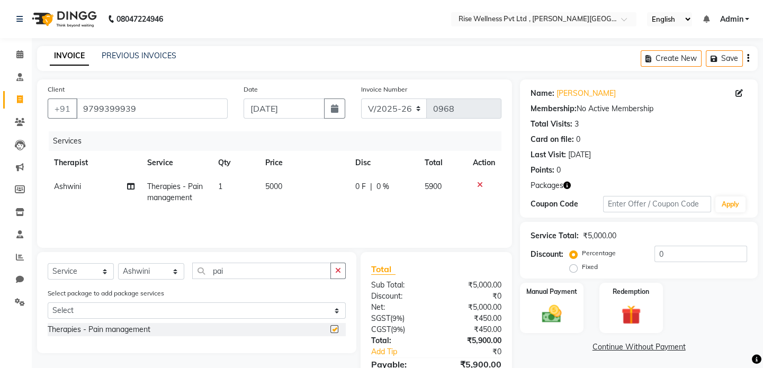 This screenshot has height=368, width=763. I want to click on button: Create New, so click(671, 58).